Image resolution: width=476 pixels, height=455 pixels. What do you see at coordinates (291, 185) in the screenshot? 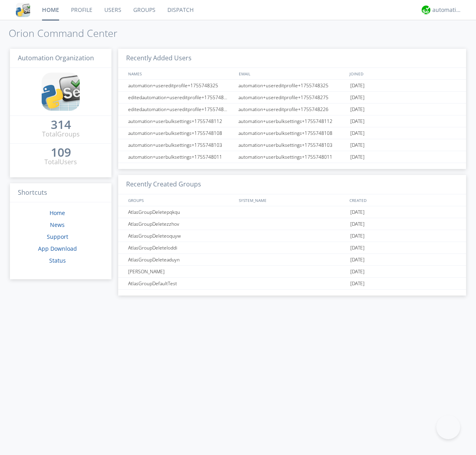
I see `h3: Recently Created Groups` at bounding box center [291, 185].